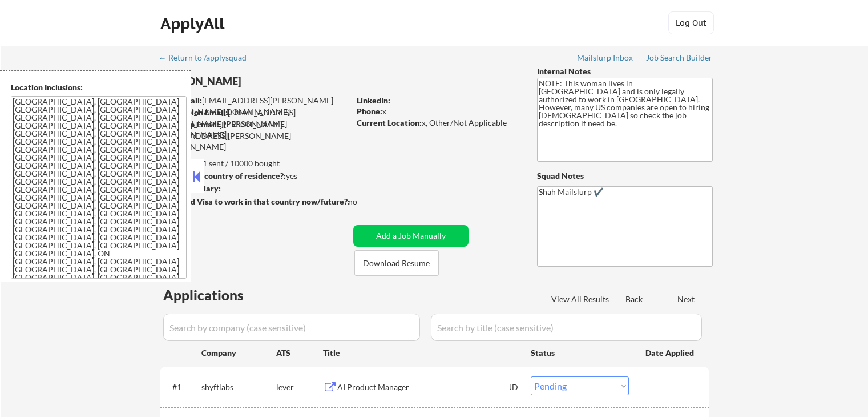 This screenshot has height=417, width=868. What do you see at coordinates (208, 59) in the screenshot?
I see `a: ← Return to /applysquad` at bounding box center [208, 59].